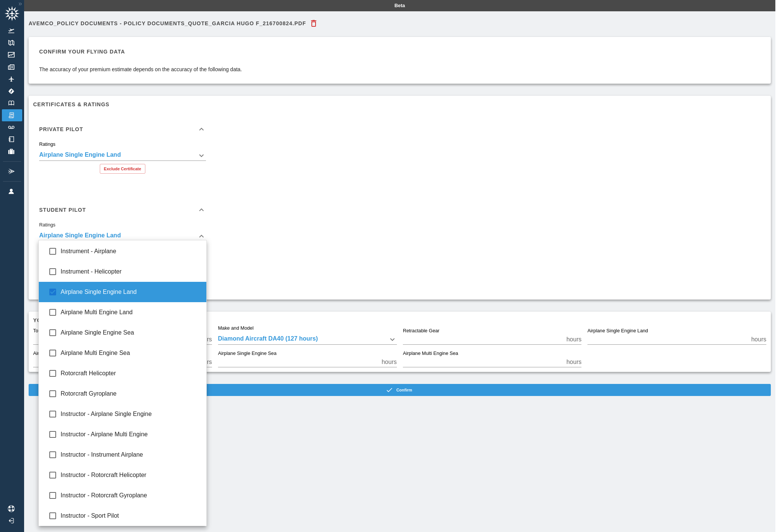 Image resolution: width=781 pixels, height=532 pixels. Describe the element at coordinates (130, 434) in the screenshot. I see `span: Instructor - Airplane Multi Engine` at that location.